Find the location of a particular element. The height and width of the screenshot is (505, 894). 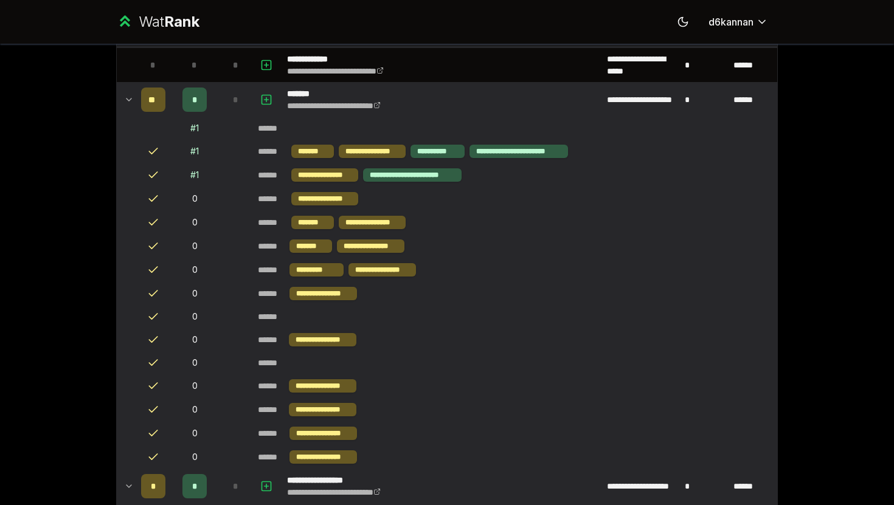

a: WatRank is located at coordinates (158, 22).